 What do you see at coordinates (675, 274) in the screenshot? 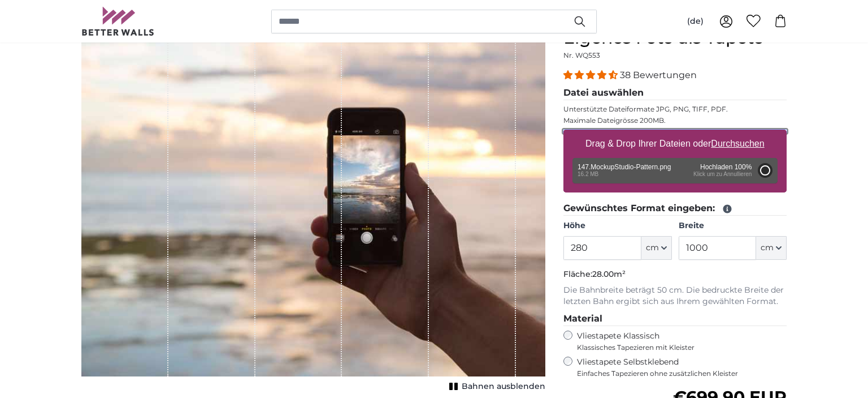
I see `p: Fläche:` at bounding box center [675, 274].